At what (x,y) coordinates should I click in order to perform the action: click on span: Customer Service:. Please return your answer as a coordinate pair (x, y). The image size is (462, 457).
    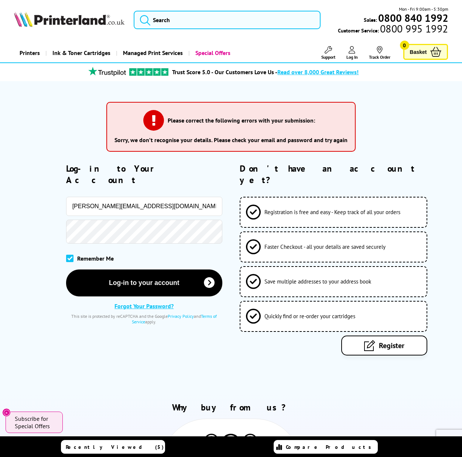
    Looking at the image, I should click on (393, 30).